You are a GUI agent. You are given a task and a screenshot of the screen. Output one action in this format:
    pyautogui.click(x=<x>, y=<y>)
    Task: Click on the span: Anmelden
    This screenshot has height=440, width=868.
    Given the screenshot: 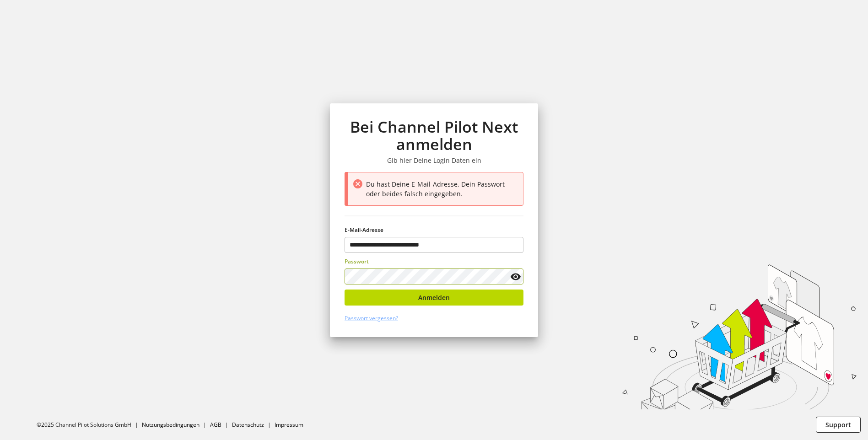 What is the action you would take?
    pyautogui.click(x=434, y=298)
    